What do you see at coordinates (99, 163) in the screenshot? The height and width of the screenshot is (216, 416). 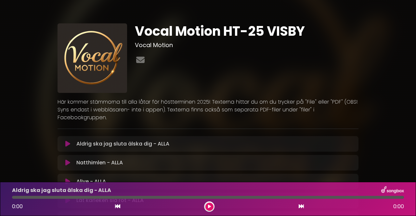 I see `p: Natthimlen - ALLA` at bounding box center [99, 163].